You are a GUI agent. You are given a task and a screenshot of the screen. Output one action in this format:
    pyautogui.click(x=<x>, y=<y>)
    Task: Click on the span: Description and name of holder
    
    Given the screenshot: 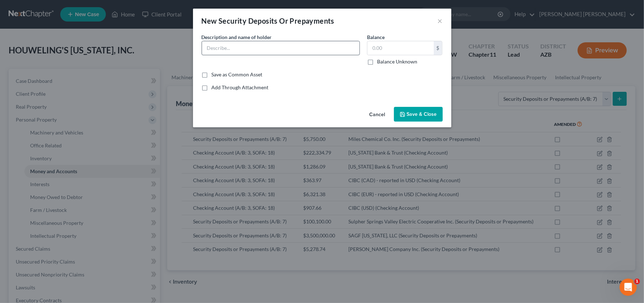 What is the action you would take?
    pyautogui.click(x=237, y=37)
    